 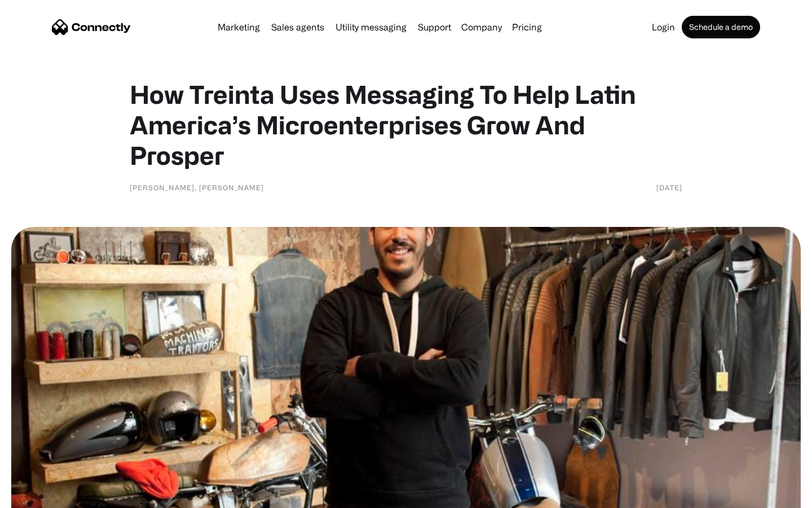 What do you see at coordinates (92, 27) in the screenshot?
I see `a: home` at bounding box center [92, 27].